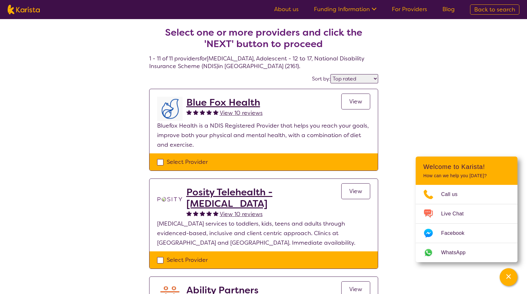 Image resolution: width=527 pixels, height=294 pixels. Describe the element at coordinates (448, 9) in the screenshot. I see `a: Blog` at that location.